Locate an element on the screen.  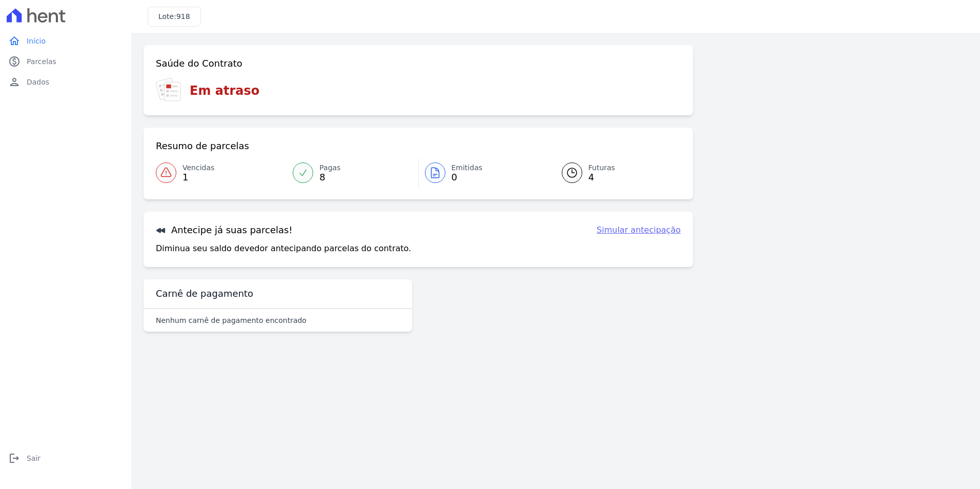
span: Pagas is located at coordinates (330, 167).